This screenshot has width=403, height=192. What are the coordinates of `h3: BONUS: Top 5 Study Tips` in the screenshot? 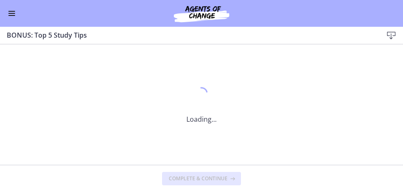 It's located at (188, 35).